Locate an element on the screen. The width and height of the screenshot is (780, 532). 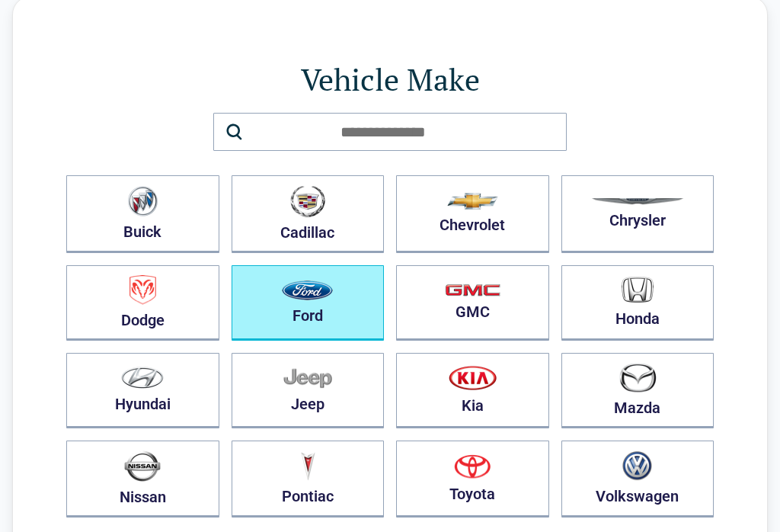
button: Mazda is located at coordinates (638, 390).